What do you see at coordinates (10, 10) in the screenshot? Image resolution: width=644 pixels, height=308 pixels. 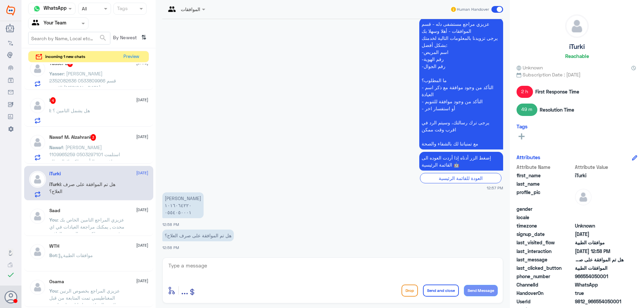 I see `img: Widebot Logo` at bounding box center [10, 10].